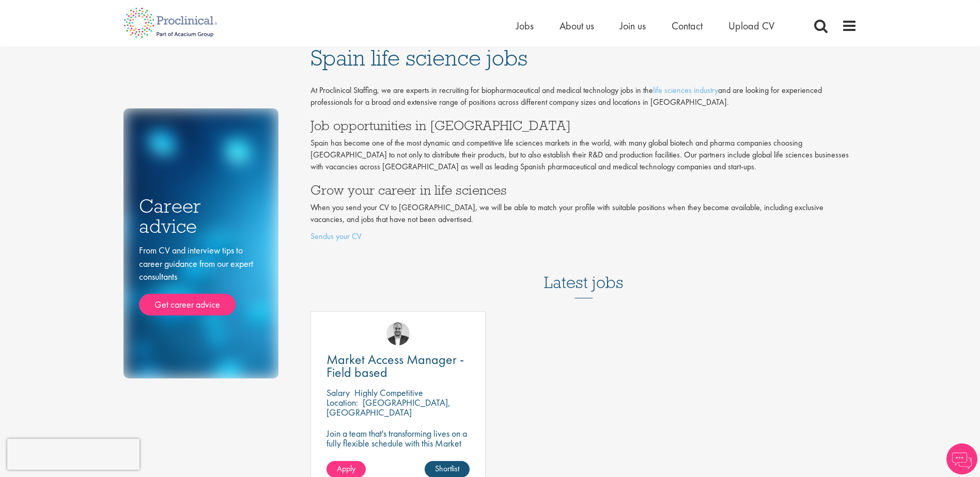 This screenshot has width=980, height=477. Describe the element at coordinates (388, 393) in the screenshot. I see `p: Highly Competitive` at that location.